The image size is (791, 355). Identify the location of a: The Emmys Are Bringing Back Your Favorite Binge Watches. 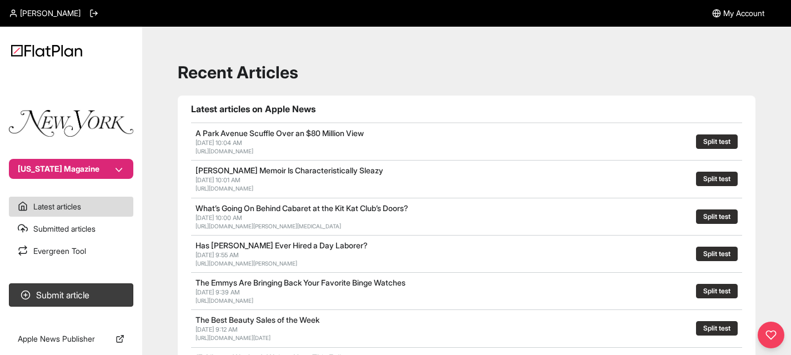
(300, 282).